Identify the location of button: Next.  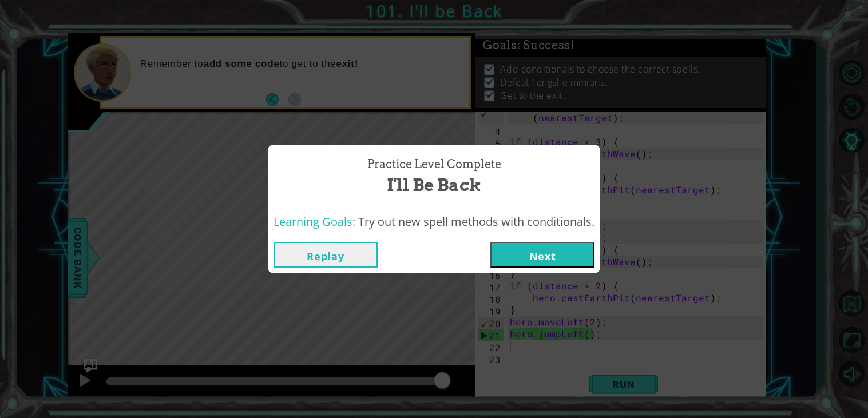
(542, 255).